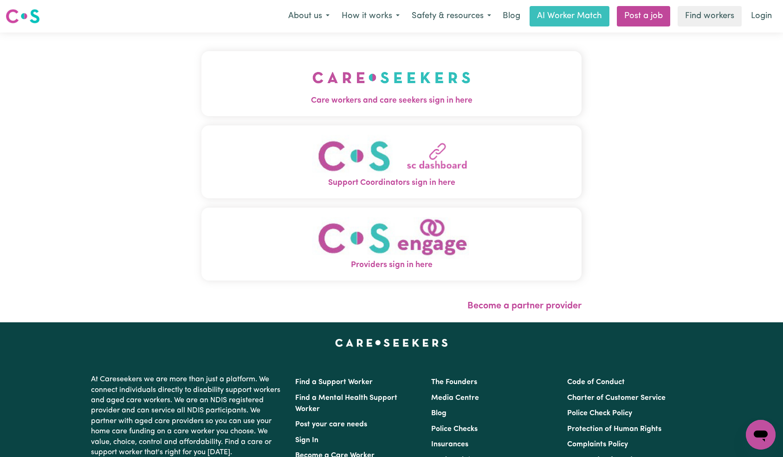 This screenshot has height=457, width=783. Describe the element at coordinates (309, 16) in the screenshot. I see `button: About us` at that location.